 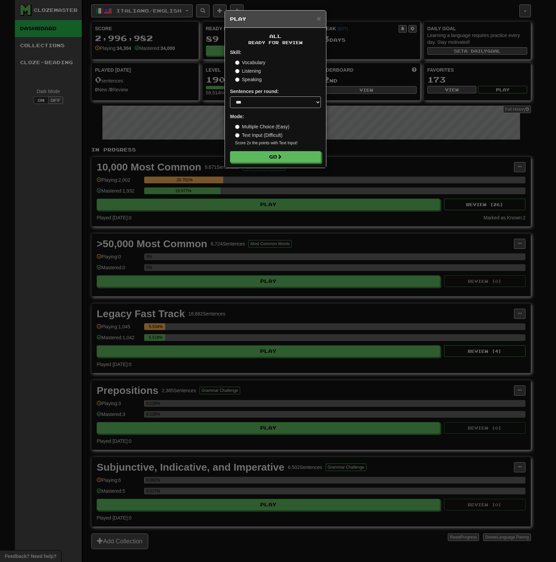 What do you see at coordinates (237, 135) in the screenshot?
I see `input: Text Input (Difficult)` at bounding box center [237, 135].